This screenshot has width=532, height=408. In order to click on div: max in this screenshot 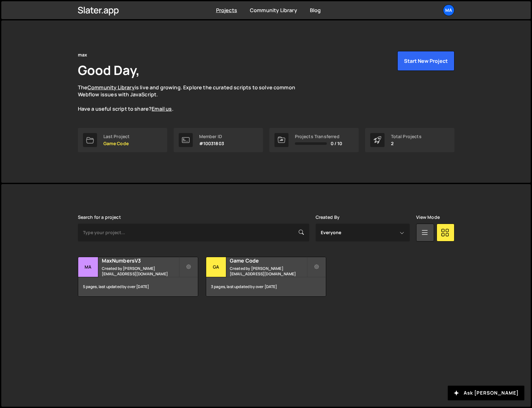, I will do `click(82, 55)`.